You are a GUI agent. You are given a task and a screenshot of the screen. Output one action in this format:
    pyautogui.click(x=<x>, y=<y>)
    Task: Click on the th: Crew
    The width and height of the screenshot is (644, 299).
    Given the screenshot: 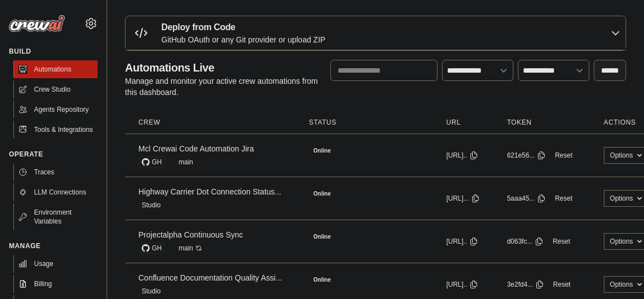 What is the action you would take?
    pyautogui.click(x=211, y=122)
    